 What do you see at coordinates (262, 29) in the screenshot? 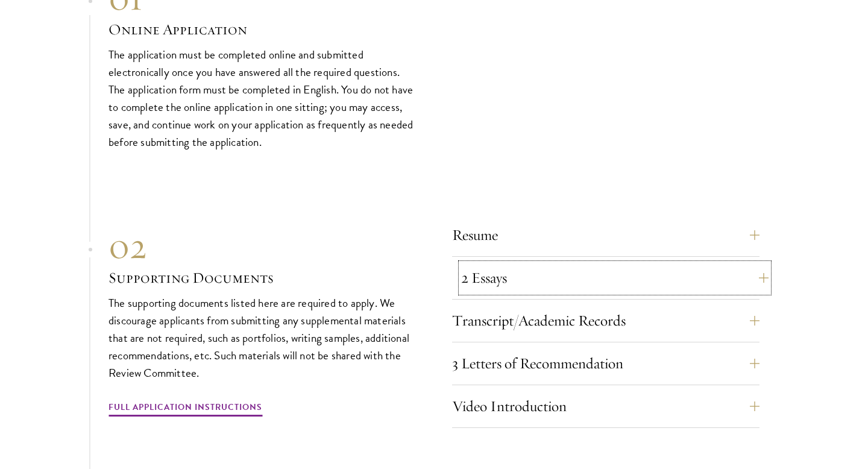
I see `h3: Online Application` at bounding box center [262, 29].